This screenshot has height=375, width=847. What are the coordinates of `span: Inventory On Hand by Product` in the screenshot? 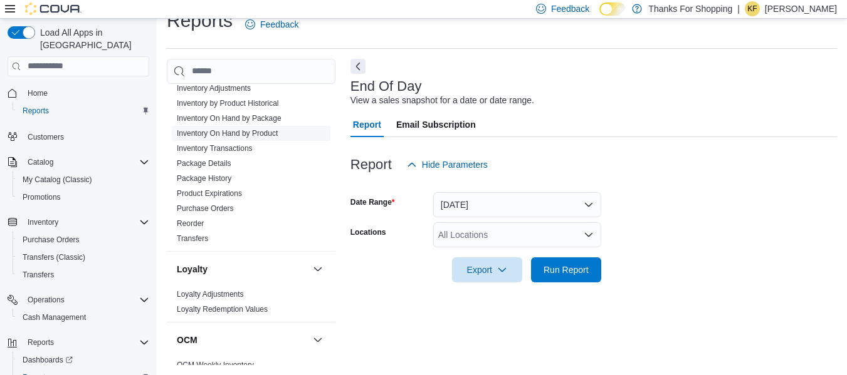 It's located at (227, 133).